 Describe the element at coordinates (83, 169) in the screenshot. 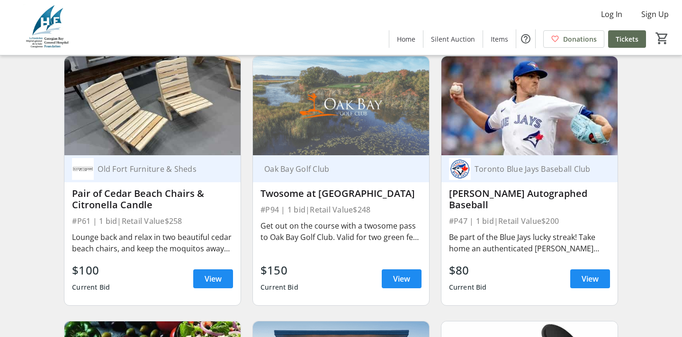

I see `img: Old Fort Furniture & Sheds` at that location.